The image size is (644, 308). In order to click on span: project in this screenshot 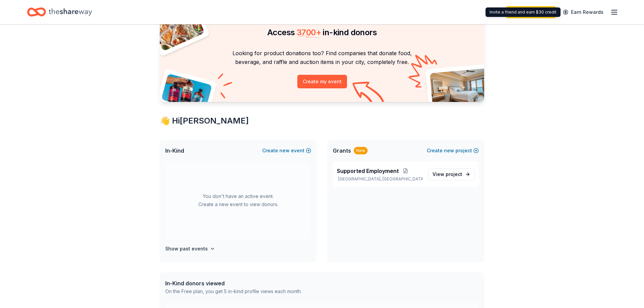, I will do `click(454, 174)`.